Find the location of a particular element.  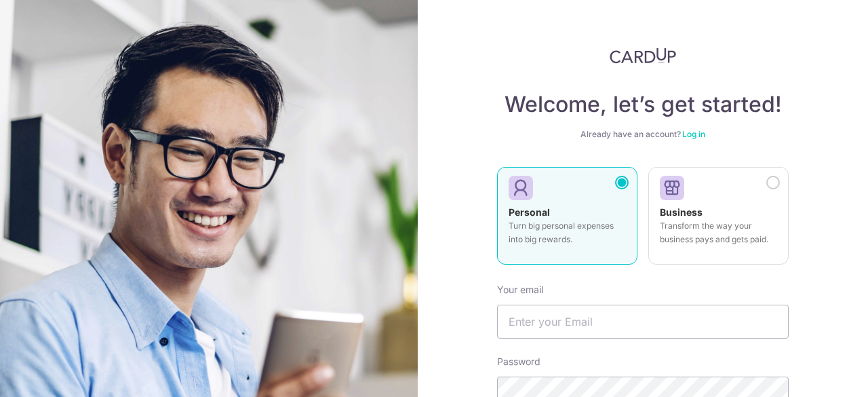

p: Turn big personal expenses into big rewards. is located at coordinates (567, 233).